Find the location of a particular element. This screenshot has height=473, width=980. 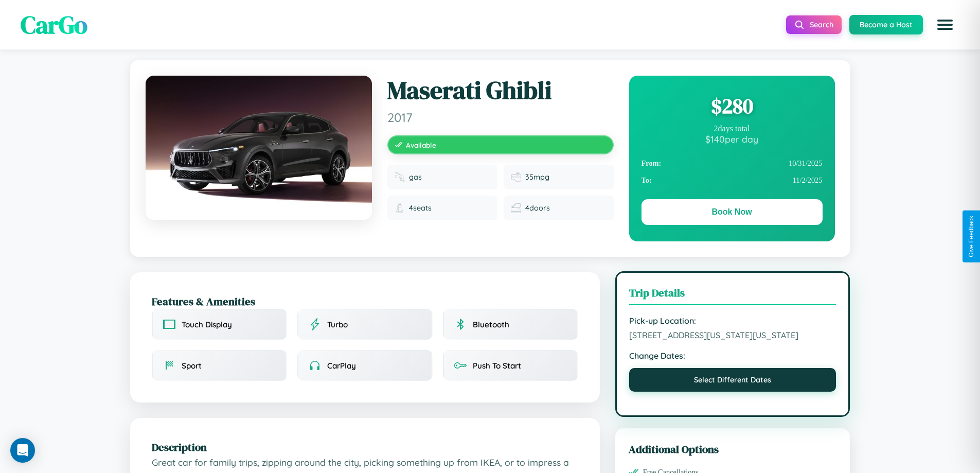

span: Available is located at coordinates (421, 145).